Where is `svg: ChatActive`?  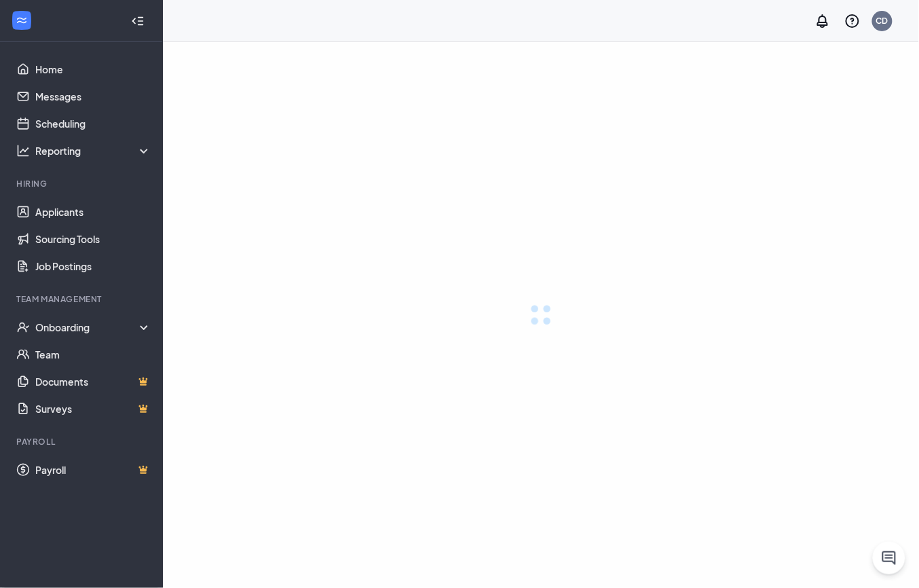
svg: ChatActive is located at coordinates (889, 558).